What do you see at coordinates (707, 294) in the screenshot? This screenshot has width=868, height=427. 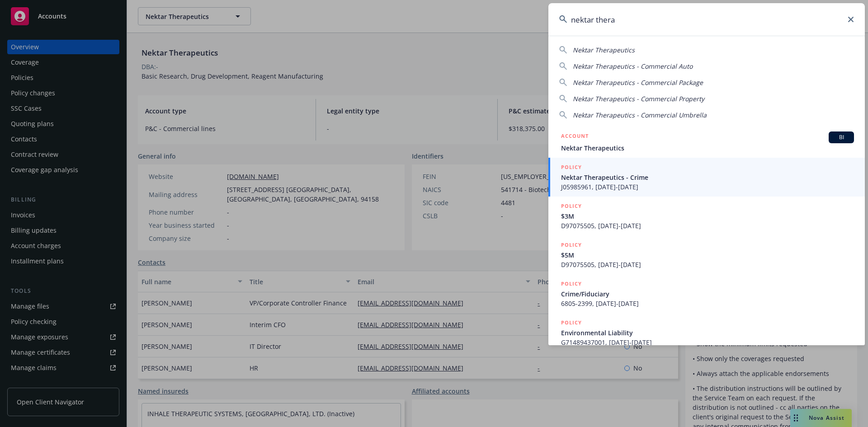 I see `span: Crime/Fiduciary` at bounding box center [707, 294].